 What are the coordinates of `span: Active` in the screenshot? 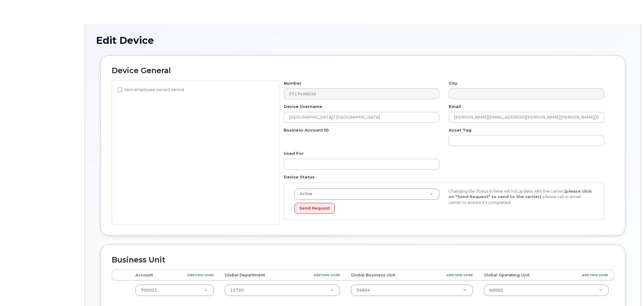 It's located at (304, 194).